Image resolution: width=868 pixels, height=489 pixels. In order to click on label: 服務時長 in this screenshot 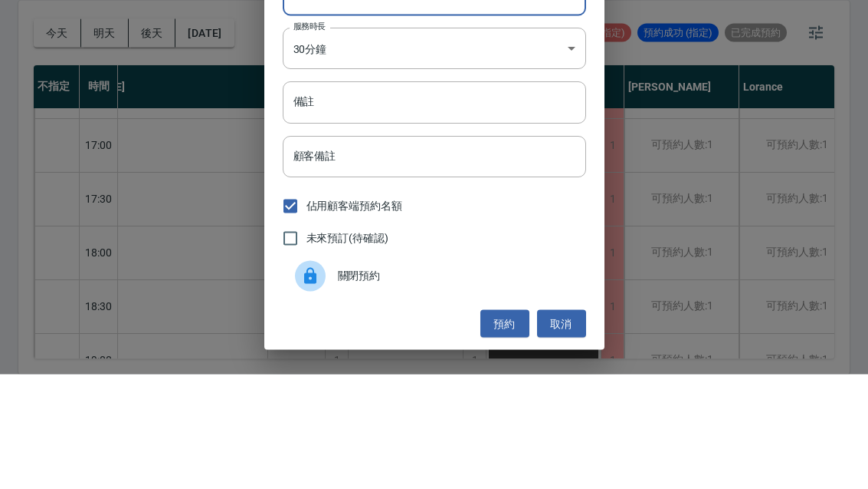, I will do `click(310, 141)`.